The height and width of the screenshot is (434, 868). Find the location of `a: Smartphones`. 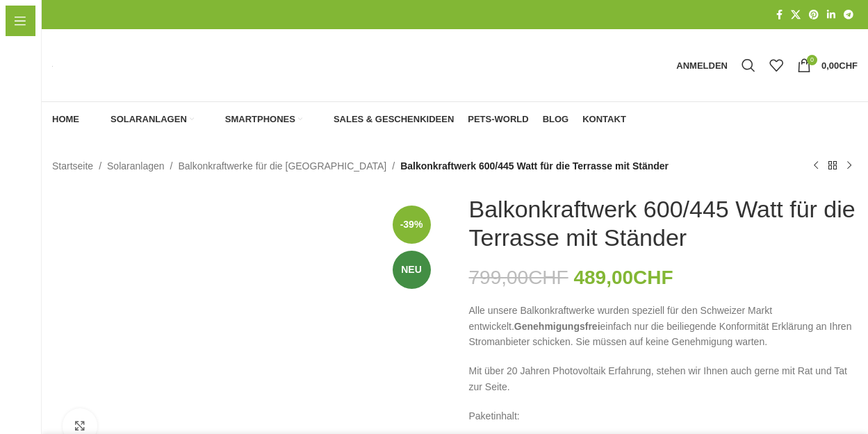

a: Smartphones is located at coordinates (255, 119).